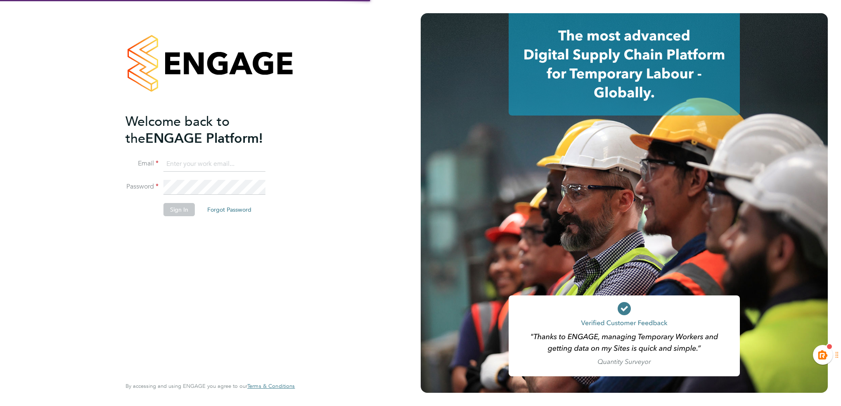 Image resolution: width=841 pixels, height=406 pixels. What do you see at coordinates (229, 210) in the screenshot?
I see `button: Forgot Password` at bounding box center [229, 210].